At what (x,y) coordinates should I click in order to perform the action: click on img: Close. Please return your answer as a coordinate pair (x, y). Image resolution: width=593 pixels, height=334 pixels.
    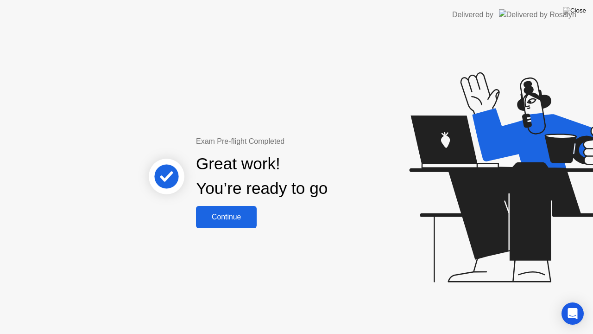
    Looking at the image, I should click on (575, 11).